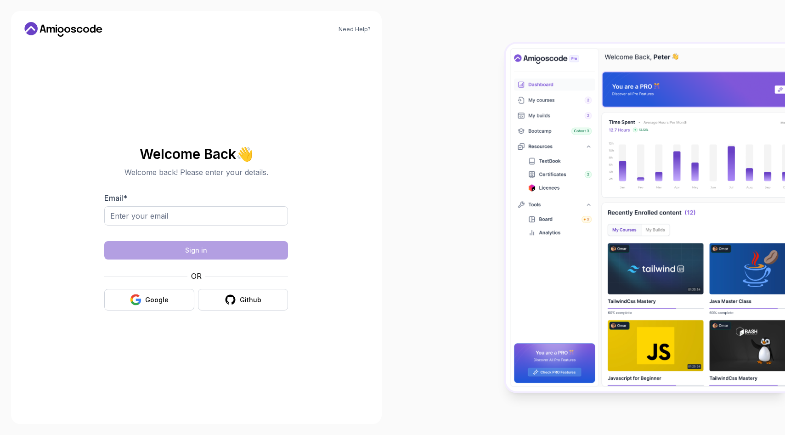 The height and width of the screenshot is (435, 785). I want to click on button: Google, so click(149, 300).